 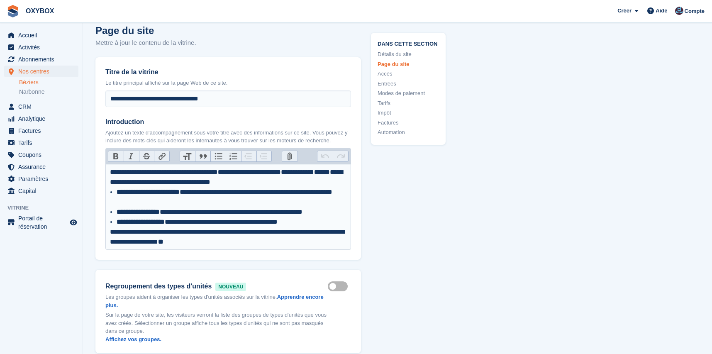 What do you see at coordinates (49, 92) in the screenshot?
I see `a: Narbonne` at bounding box center [49, 92].